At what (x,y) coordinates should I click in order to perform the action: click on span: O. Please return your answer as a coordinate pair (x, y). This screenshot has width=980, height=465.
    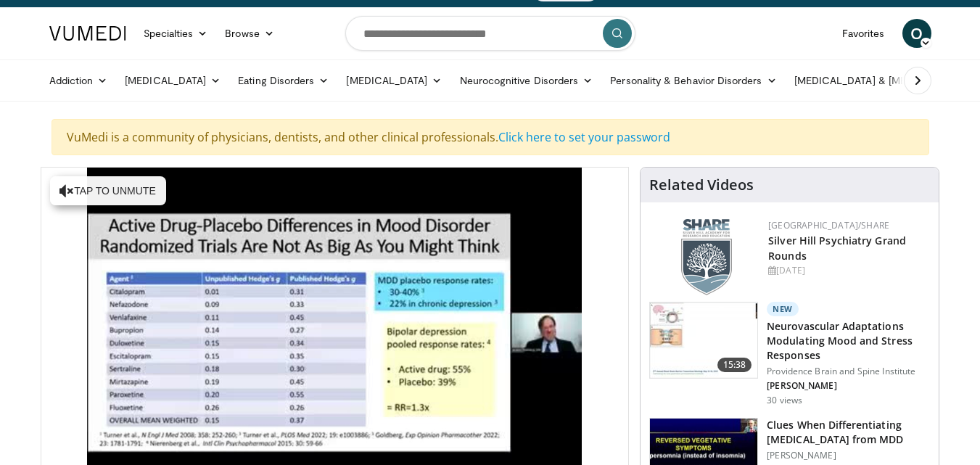
    Looking at the image, I should click on (917, 34).